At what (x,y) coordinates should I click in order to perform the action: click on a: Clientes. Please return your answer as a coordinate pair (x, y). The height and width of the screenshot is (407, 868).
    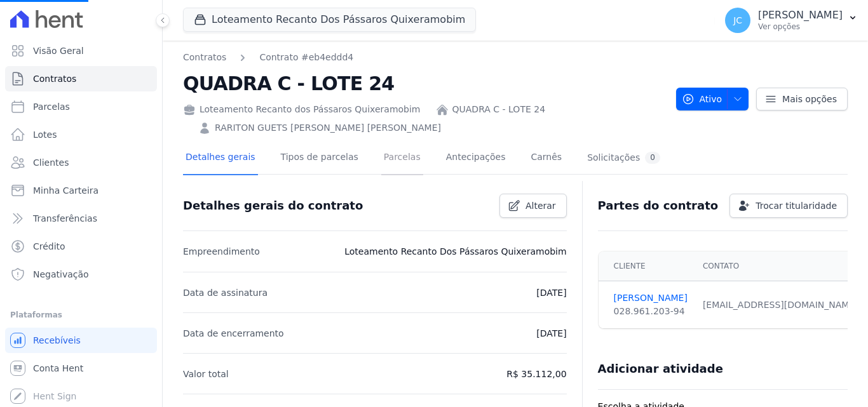
    Looking at the image, I should click on (81, 163).